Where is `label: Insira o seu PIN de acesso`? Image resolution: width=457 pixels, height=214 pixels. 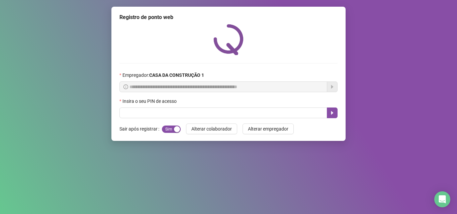
label: Insira o seu PIN de acesso is located at coordinates (150, 101).